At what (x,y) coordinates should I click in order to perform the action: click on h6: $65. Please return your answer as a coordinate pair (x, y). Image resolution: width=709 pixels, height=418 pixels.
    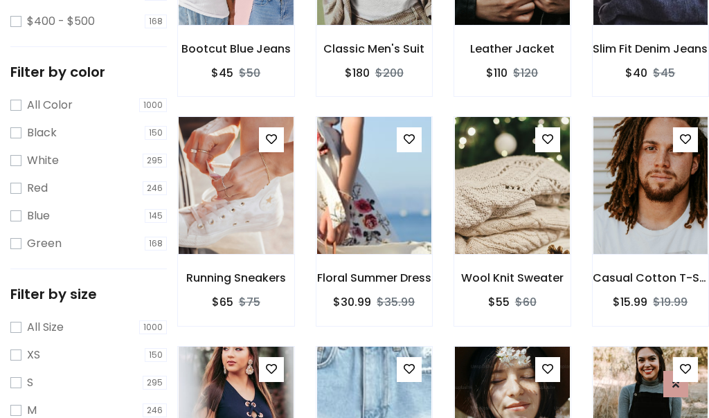
    Looking at the image, I should click on (222, 302).